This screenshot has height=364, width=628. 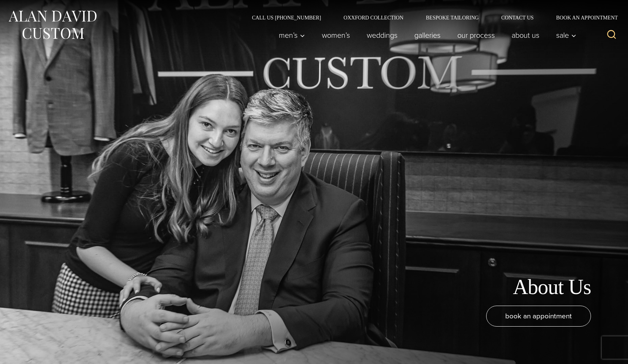 I want to click on button: View Search Form, so click(x=612, y=35).